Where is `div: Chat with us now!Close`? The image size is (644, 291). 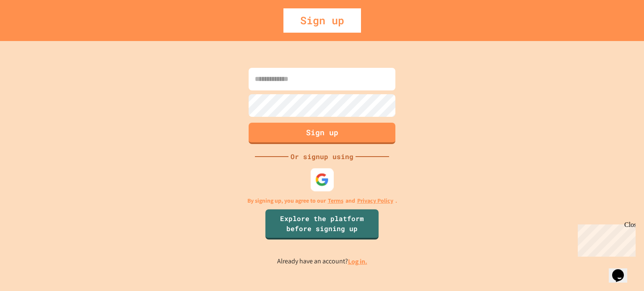 div: Chat with us now!Close is located at coordinates (30, 28).